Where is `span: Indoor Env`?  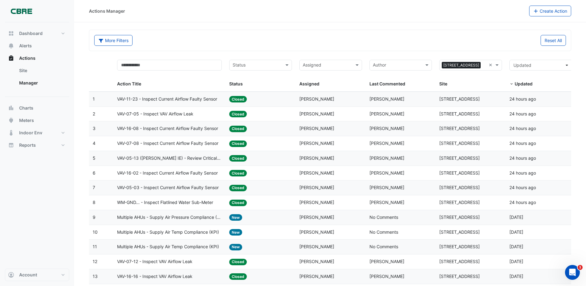 span: Indoor Env is located at coordinates (31, 133).